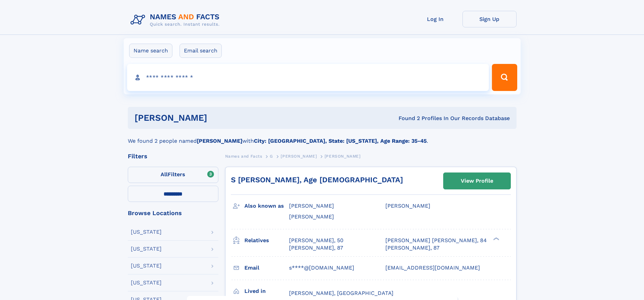  Describe the element at coordinates (406, 118) in the screenshot. I see `div: Found 2 Profiles In Our Records Database` at that location.